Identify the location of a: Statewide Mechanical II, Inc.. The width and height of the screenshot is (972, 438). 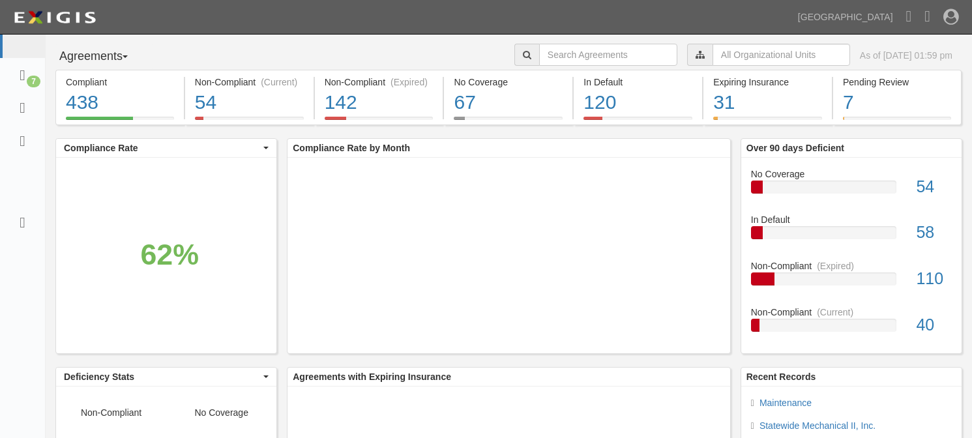
(818, 426).